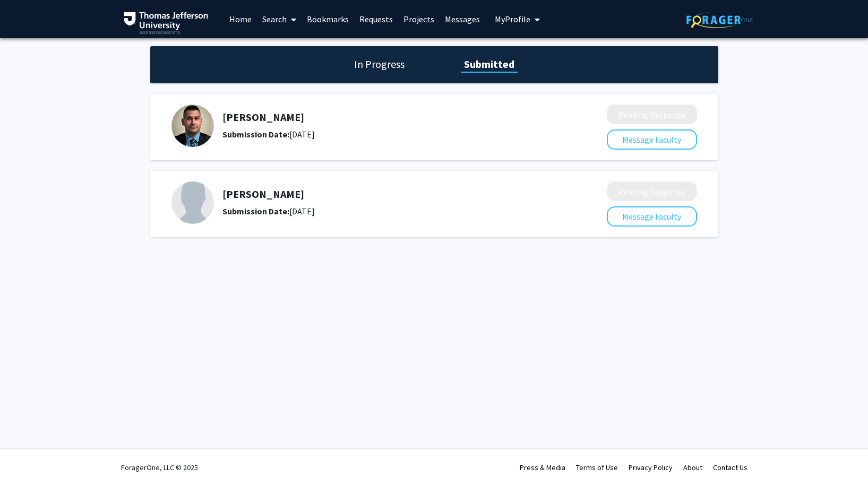  I want to click on a: Search, so click(280, 19).